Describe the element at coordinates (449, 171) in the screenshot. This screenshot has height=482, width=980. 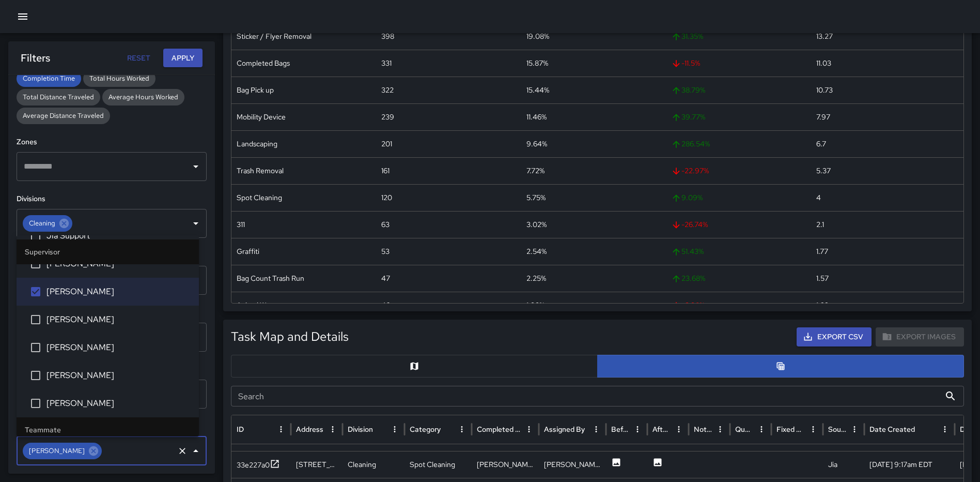
I see `div: 161` at that location.